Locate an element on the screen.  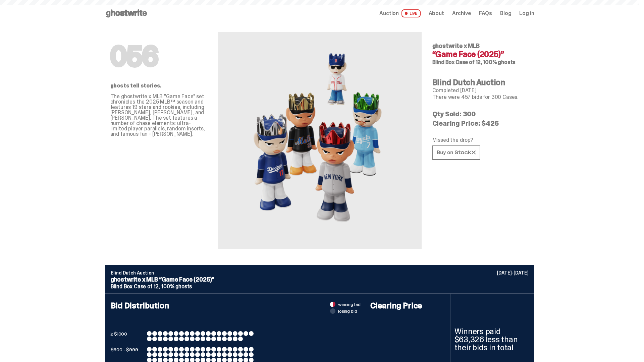
span: Archive is located at coordinates (461, 13).